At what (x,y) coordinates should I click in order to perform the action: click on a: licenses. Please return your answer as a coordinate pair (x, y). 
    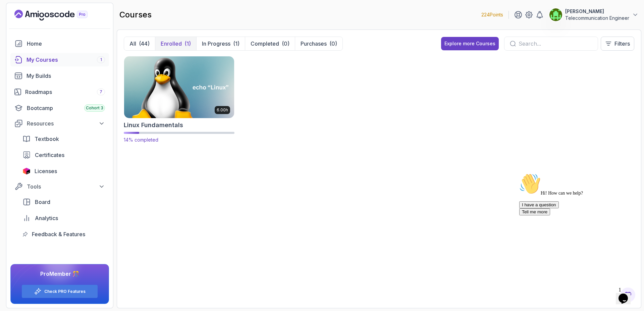
    Looking at the image, I should click on (64, 171).